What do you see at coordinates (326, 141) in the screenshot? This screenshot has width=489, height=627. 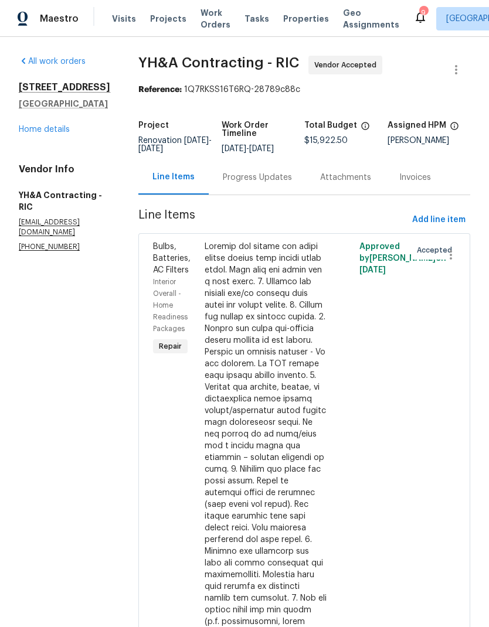 I see `span: $15,922.50` at bounding box center [326, 141].